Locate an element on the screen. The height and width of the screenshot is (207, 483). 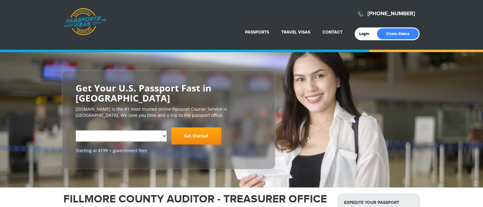
a: Get Started is located at coordinates (196, 136).